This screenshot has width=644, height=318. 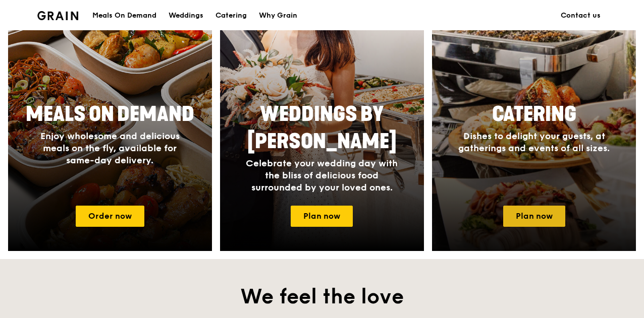 I want to click on a: Order now, so click(x=110, y=217).